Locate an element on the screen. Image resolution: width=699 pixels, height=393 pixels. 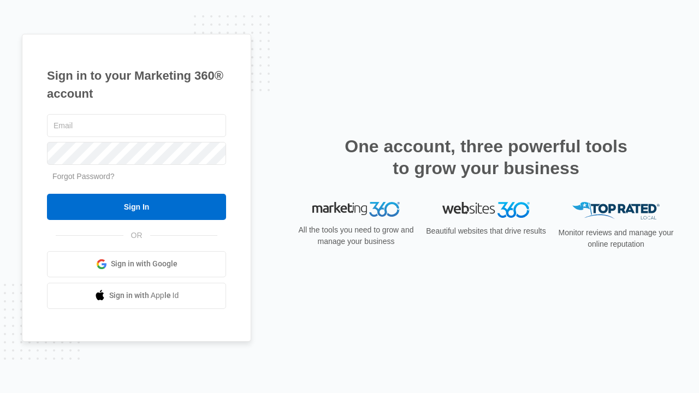
a: Forgot Password? is located at coordinates (84, 176).